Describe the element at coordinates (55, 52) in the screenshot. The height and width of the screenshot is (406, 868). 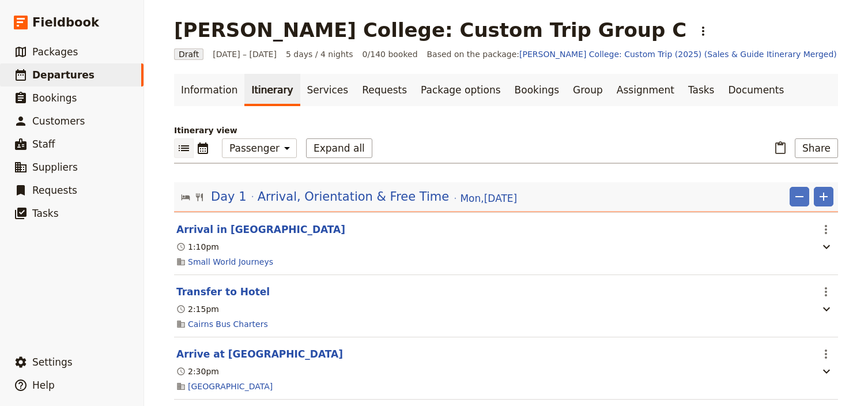
I see `span: Packages` at that location.